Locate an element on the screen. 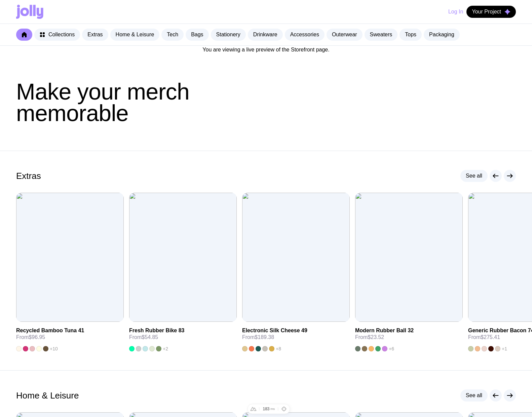  a: Packaging is located at coordinates (442, 34).